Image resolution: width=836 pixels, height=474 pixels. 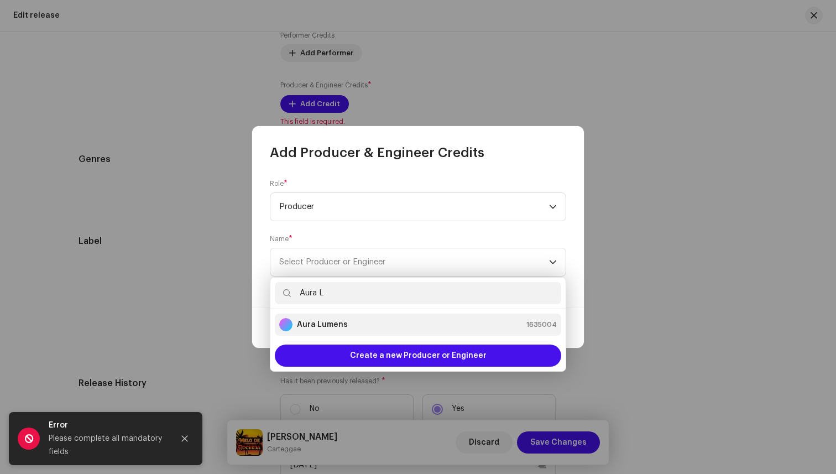 I want to click on span: Create a new Producer or Engineer, so click(x=418, y=355).